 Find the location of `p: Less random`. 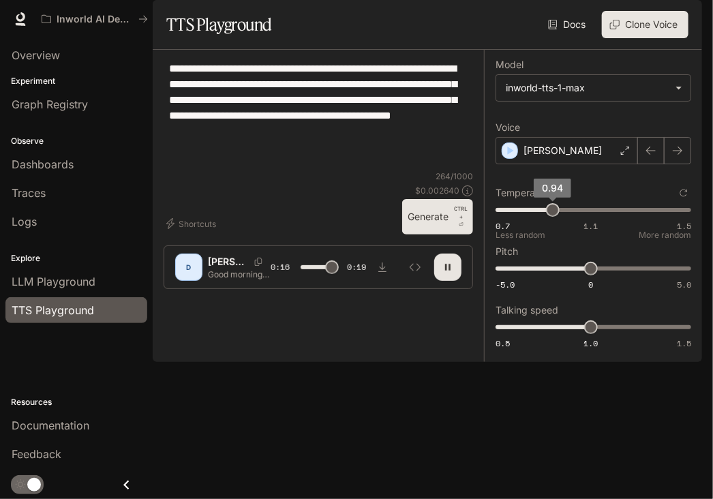

p: Less random is located at coordinates (520, 235).